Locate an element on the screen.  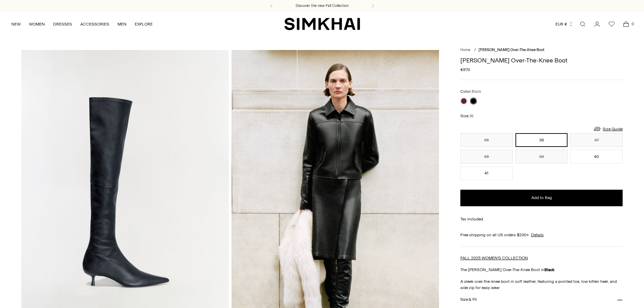
a: MEN is located at coordinates (122, 24).